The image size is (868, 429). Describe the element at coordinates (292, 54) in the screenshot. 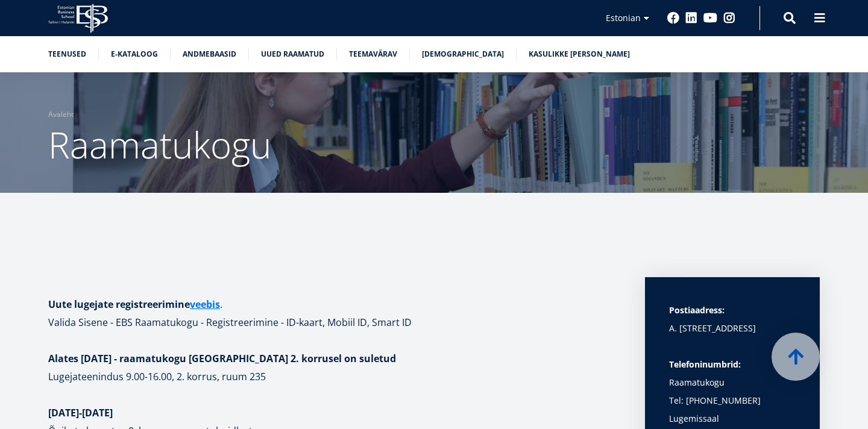

I see `a: Uued raamatud` at that location.